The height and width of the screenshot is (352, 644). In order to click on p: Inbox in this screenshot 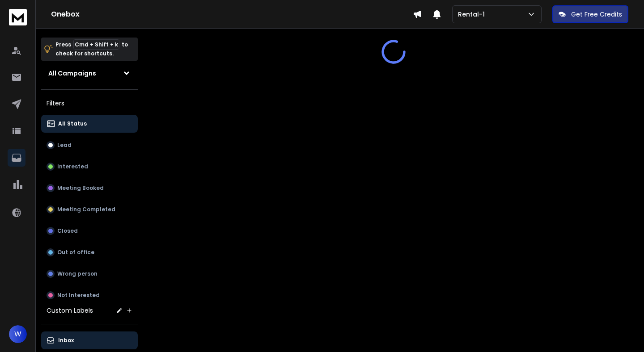, I will do `click(66, 341)`.